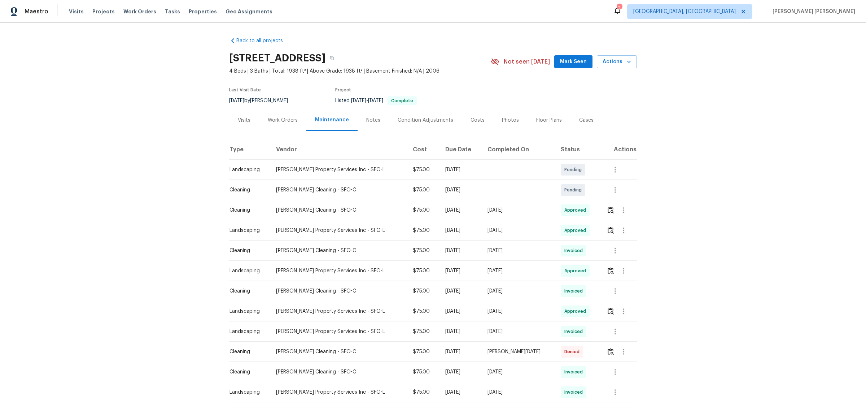 The width and height of the screenshot is (866, 411). What do you see at coordinates (573, 351) in the screenshot?
I see `span: Denied` at bounding box center [573, 351].